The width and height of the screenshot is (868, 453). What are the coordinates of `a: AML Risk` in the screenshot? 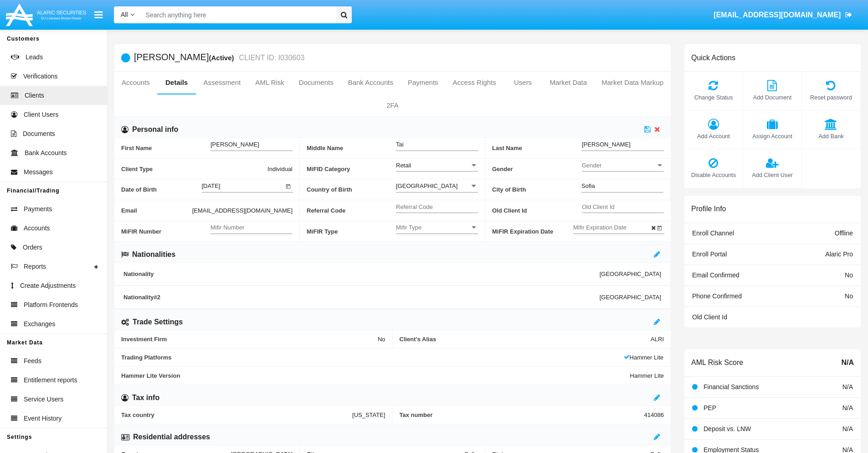 It's located at (270, 82).